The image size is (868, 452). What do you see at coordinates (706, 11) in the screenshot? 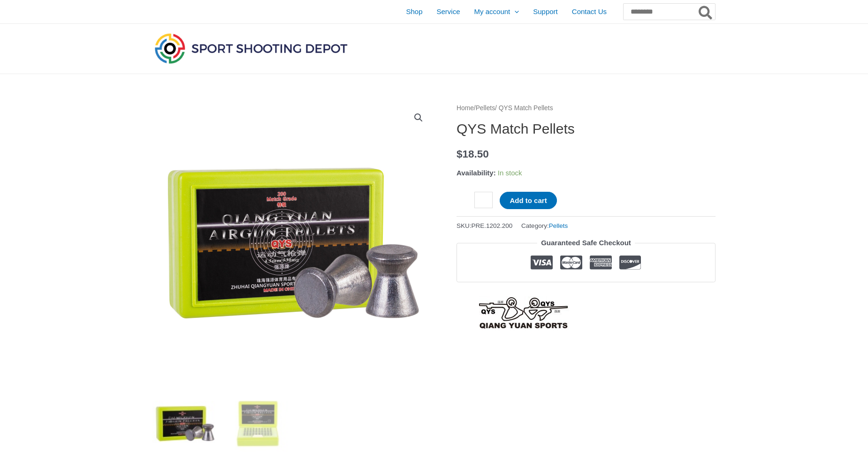
I see `button: Search` at bounding box center [706, 11].